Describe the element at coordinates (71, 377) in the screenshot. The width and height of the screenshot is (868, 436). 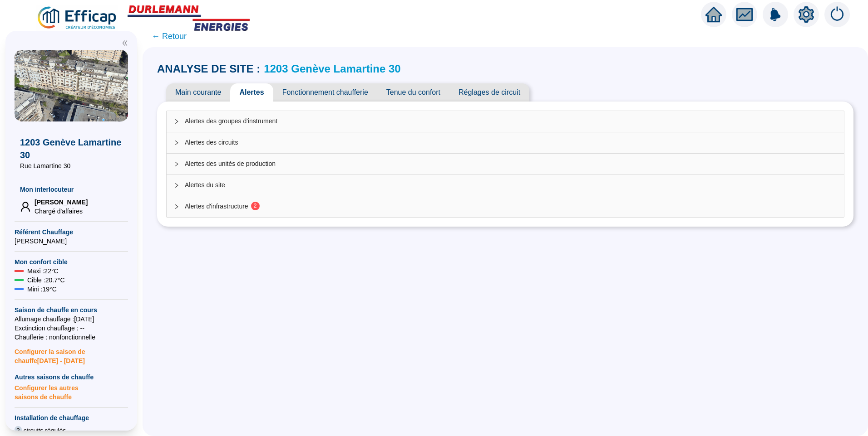
I see `span: Autres saisons de chauffe` at that location.